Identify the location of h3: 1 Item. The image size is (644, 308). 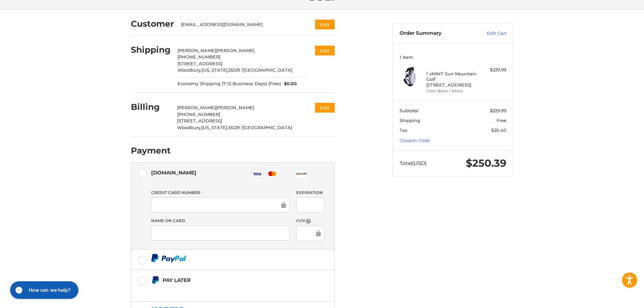
(453, 57).